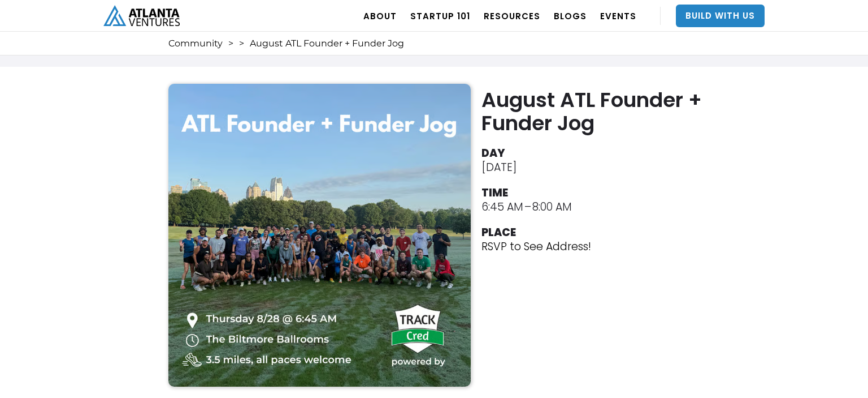  What do you see at coordinates (196, 43) in the screenshot?
I see `a: Community` at bounding box center [196, 43].